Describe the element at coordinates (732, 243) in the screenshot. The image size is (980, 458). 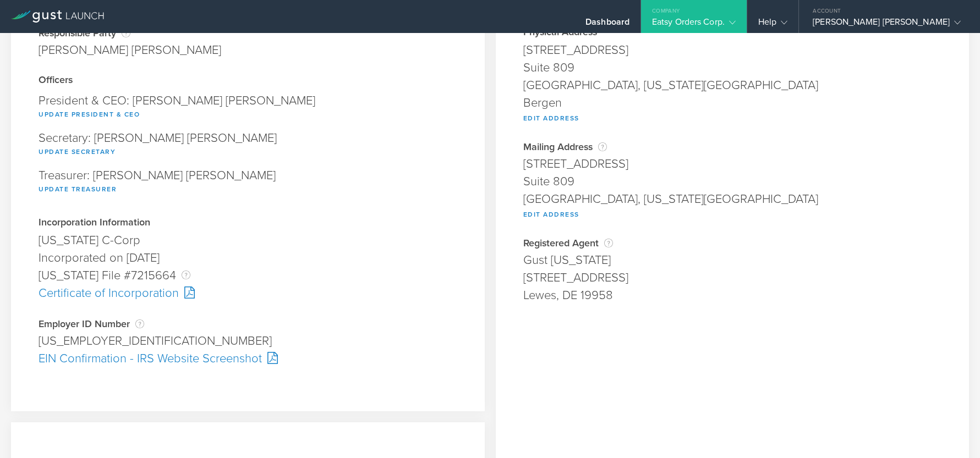
I see `div: Registered Agent` at that location.